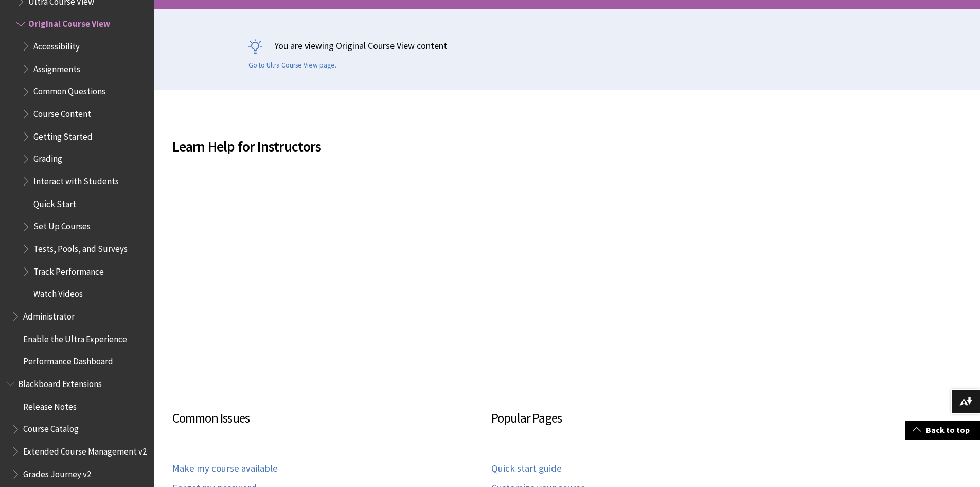 This screenshot has width=980, height=487. Describe the element at coordinates (63, 134) in the screenshot. I see `span: Getting Started` at that location.